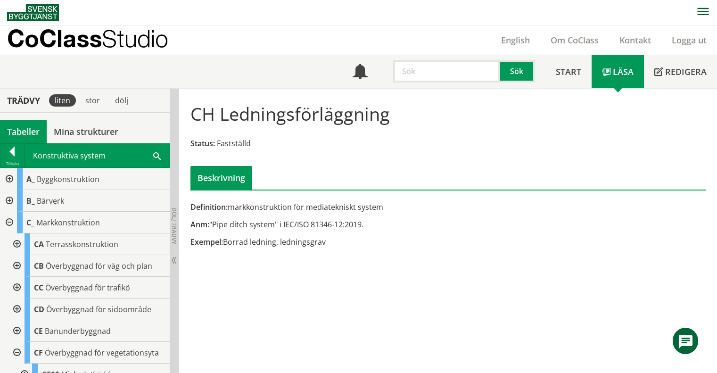  What do you see at coordinates (39, 244) in the screenshot?
I see `span: CA` at bounding box center [39, 244].